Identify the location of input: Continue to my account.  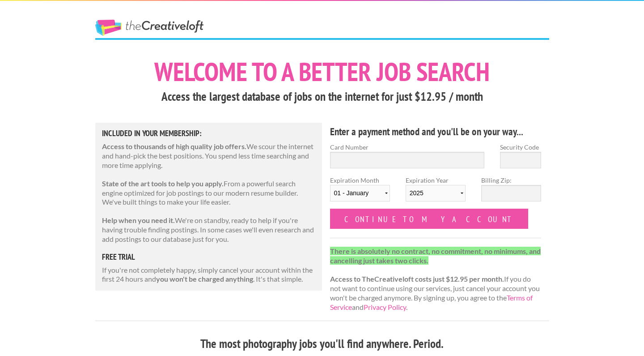
(430, 218).